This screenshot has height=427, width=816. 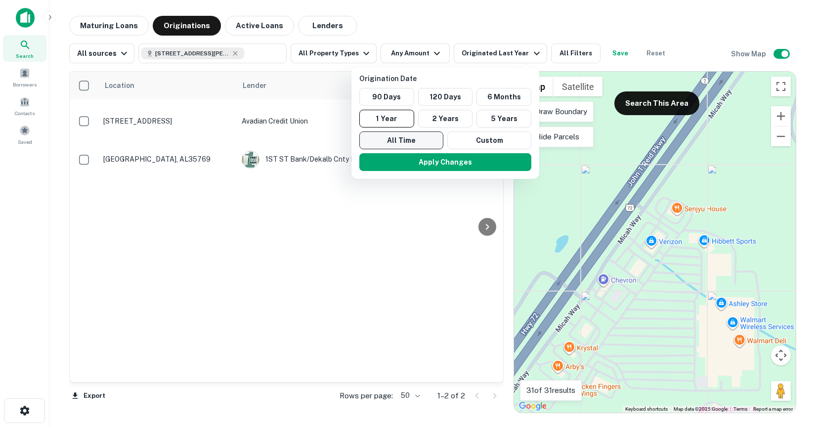 What do you see at coordinates (445, 97) in the screenshot?
I see `button: 120 Days` at bounding box center [445, 97].